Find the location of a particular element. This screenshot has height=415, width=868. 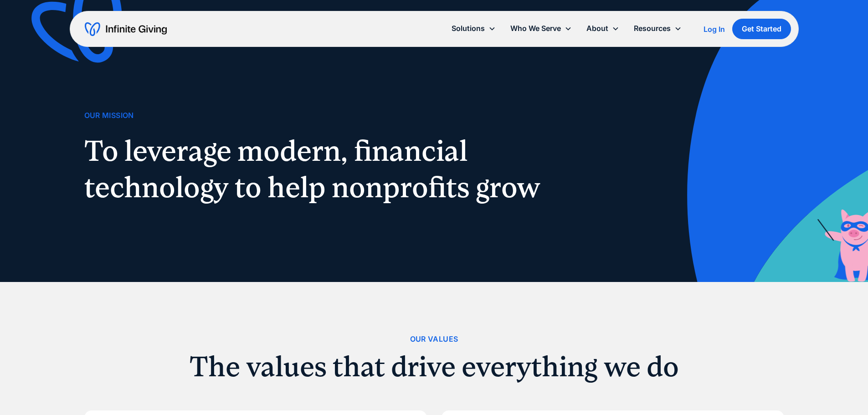

div: Our Values is located at coordinates (434, 339).